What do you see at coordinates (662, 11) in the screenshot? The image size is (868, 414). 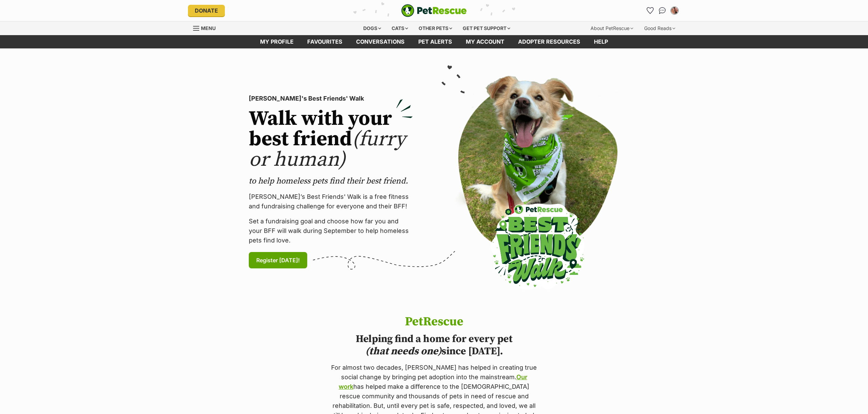 I see `img: chat-41dd97257d64d25036548639549fe6c8038ab92f7586957e7f3b1b290dea8141.svg` at bounding box center [662, 11].